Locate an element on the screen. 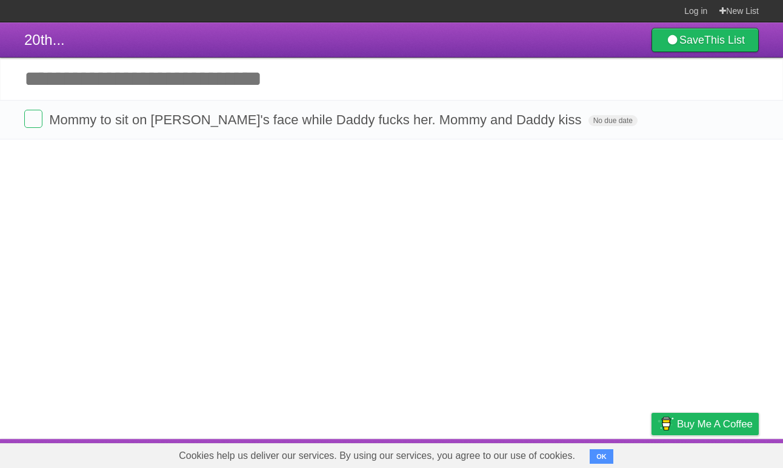 This screenshot has width=783, height=468. a: SaveThis List is located at coordinates (705, 40).